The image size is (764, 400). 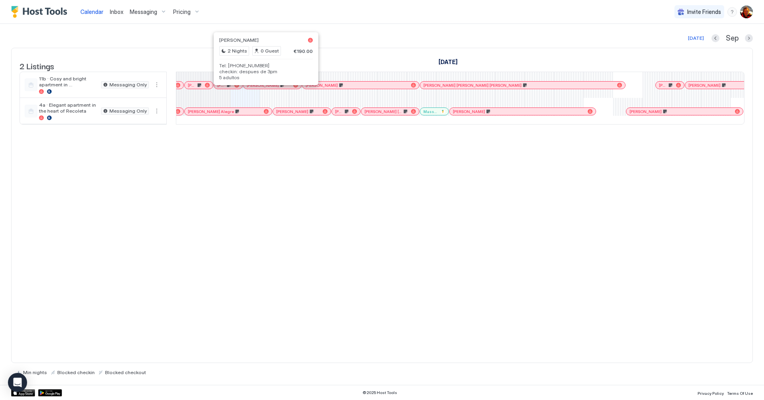 What do you see at coordinates (143, 12) in the screenshot?
I see `span: Messaging` at bounding box center [143, 12].